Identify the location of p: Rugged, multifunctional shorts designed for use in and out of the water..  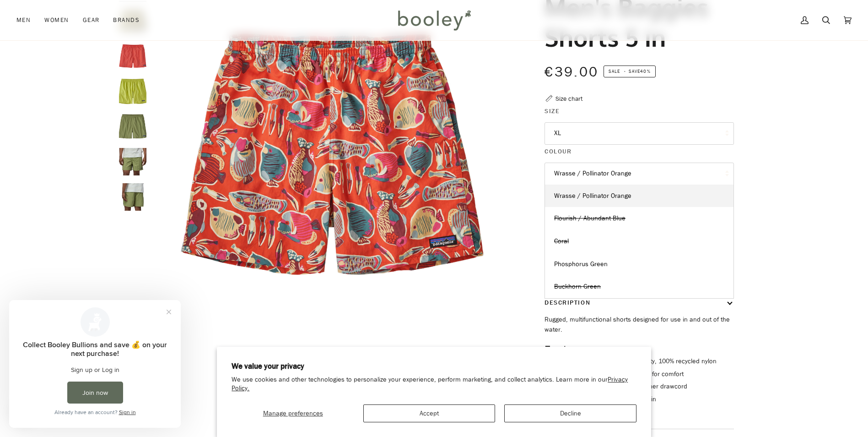
(639, 324).